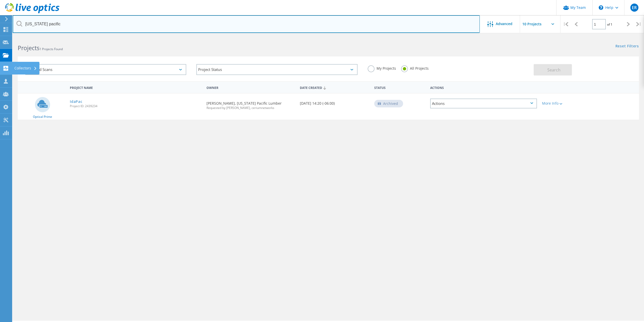  What do you see at coordinates (414, 68) in the screenshot?
I see `label: All Projects` at bounding box center [414, 68].